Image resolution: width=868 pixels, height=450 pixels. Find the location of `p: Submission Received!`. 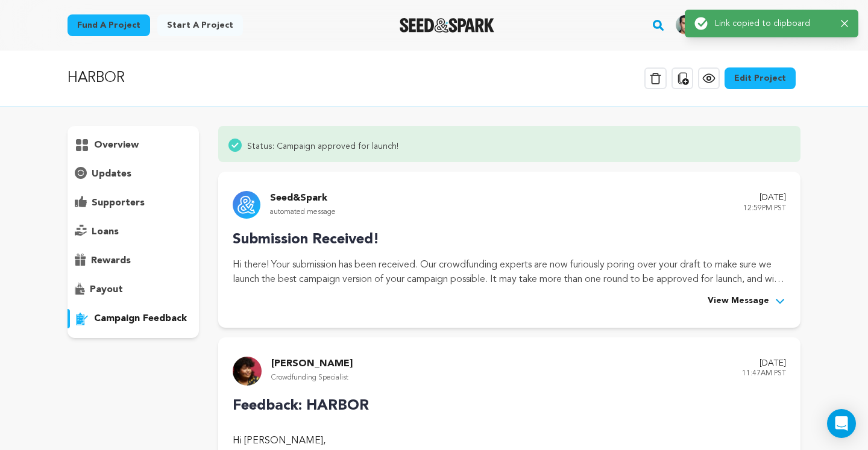

p: Submission Received! is located at coordinates (509, 240).